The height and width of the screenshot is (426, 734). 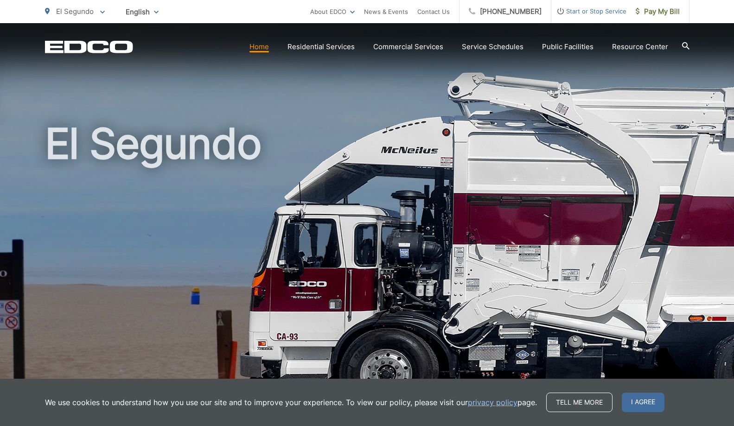 What do you see at coordinates (492, 402) in the screenshot?
I see `a: privacy policy` at bounding box center [492, 402].